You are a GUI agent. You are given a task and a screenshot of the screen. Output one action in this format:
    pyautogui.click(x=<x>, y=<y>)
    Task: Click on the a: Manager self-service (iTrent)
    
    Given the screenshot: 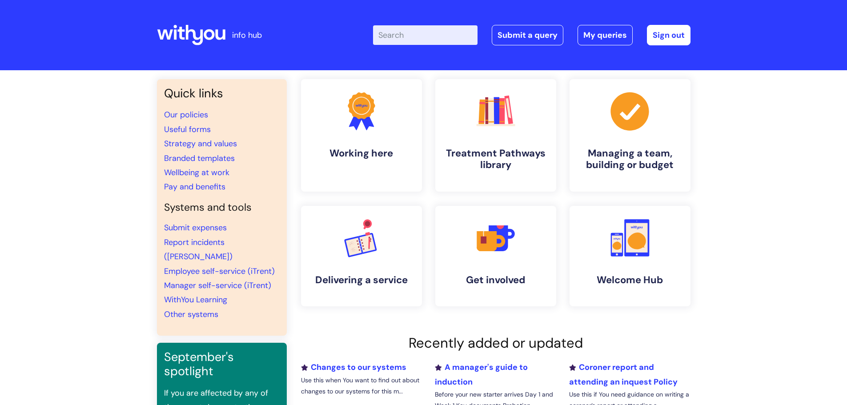 What is the action you would take?
    pyautogui.click(x=217, y=285)
    